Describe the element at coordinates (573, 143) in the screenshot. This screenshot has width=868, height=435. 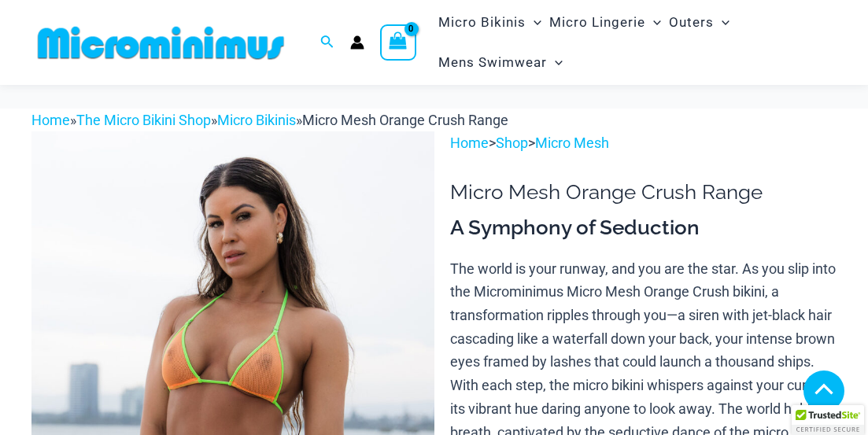
I see `a: Micro Mesh` at that location.